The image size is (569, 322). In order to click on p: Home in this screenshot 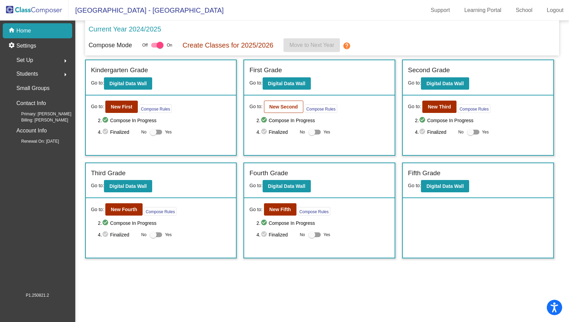, I will do `click(24, 31)`.